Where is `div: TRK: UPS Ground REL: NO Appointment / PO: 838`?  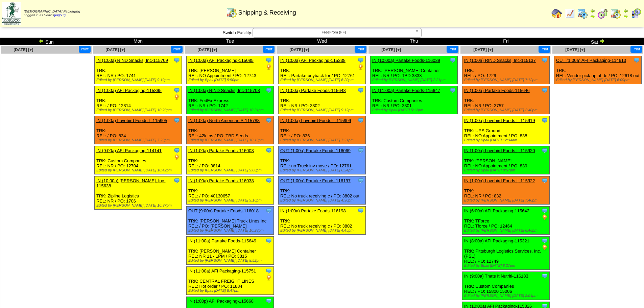 div: TRK: UPS Ground REL: NO Appointment / PO: 838 is located at coordinates (506, 130).